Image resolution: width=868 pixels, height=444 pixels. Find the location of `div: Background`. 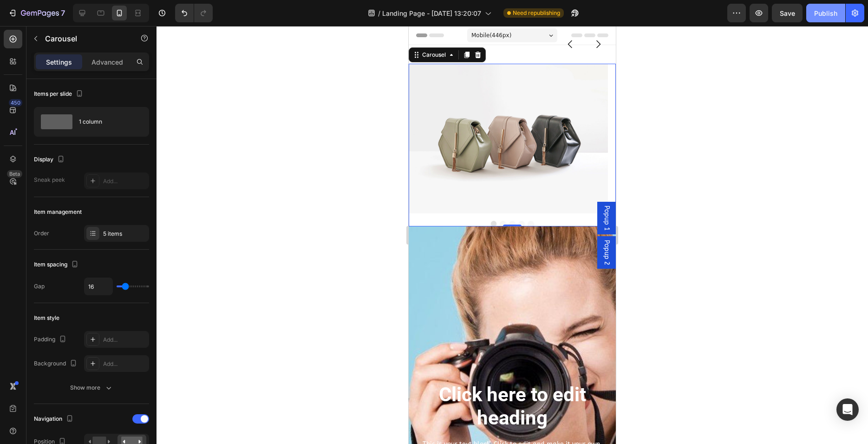

div: Background is located at coordinates (56, 364).